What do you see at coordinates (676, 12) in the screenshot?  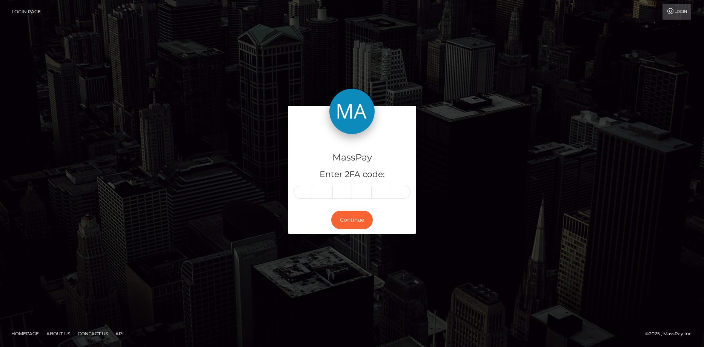 I see `a: Login` at bounding box center [676, 12].